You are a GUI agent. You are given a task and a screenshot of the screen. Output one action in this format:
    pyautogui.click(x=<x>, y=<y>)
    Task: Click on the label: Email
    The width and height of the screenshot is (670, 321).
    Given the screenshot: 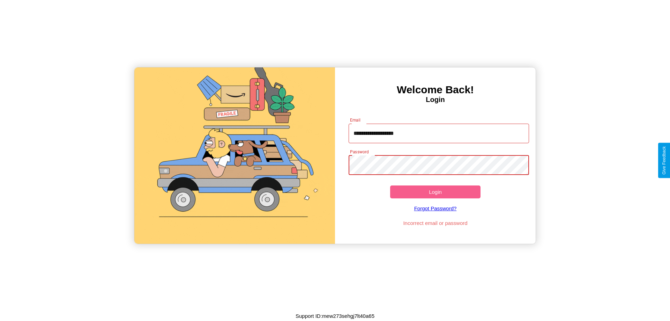 What is the action you would take?
    pyautogui.click(x=355, y=120)
    